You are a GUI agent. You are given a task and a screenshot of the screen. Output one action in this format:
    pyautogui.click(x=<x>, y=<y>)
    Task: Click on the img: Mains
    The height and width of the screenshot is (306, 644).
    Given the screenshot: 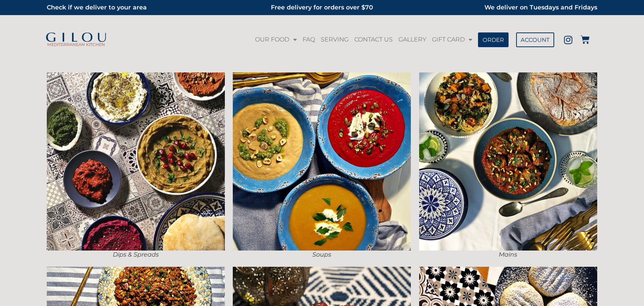 What is the action you would take?
    pyautogui.click(x=508, y=162)
    